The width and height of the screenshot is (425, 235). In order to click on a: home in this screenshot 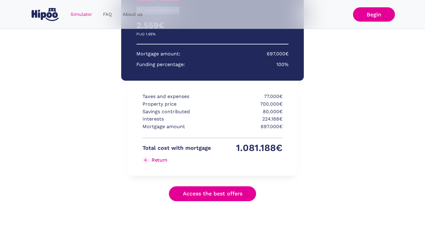, I will do `click(45, 14)`.